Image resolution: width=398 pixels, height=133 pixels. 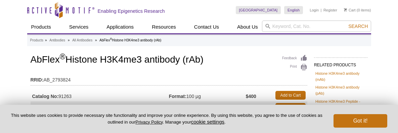 What do you see at coordinates (169, 60) in the screenshot?
I see `h1: AbFlex Histone H3K4me3 antibody (rAb)` at bounding box center [169, 60].